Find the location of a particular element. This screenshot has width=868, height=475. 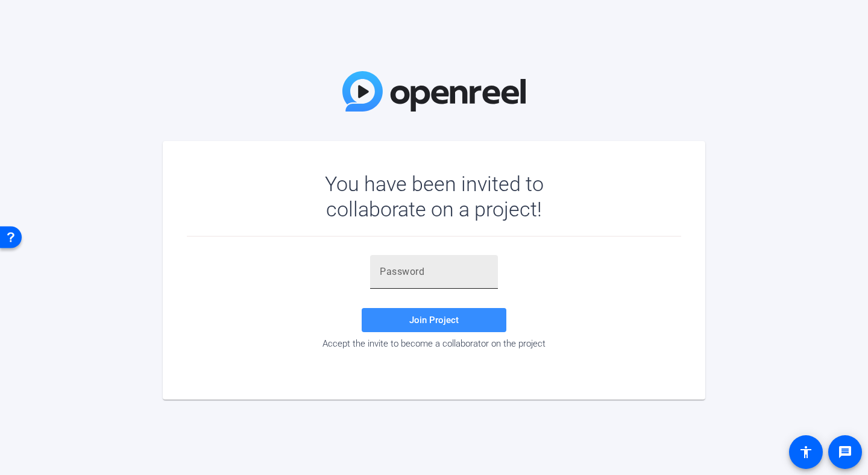

input: Password is located at coordinates (434, 272).